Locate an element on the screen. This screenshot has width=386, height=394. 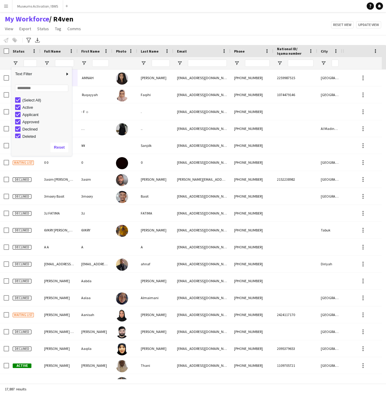
div: 15687 is located at coordinates (361, 281).